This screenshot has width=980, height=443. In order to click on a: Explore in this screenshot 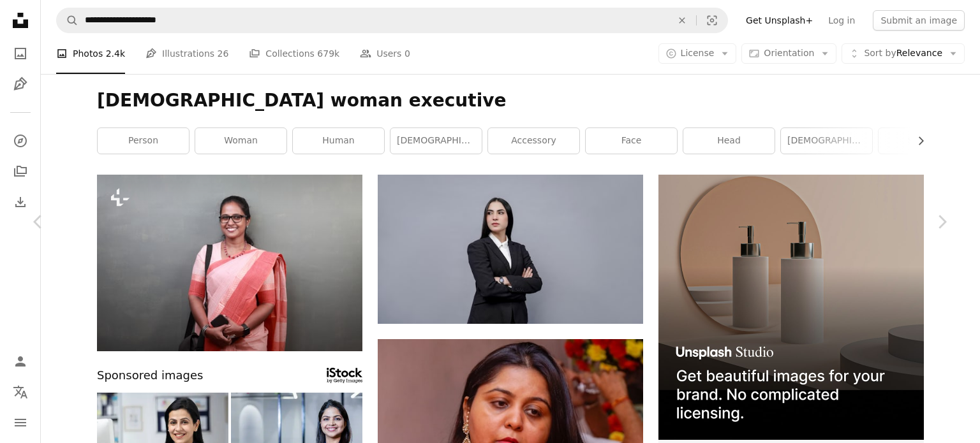, I will do `click(21, 141)`.